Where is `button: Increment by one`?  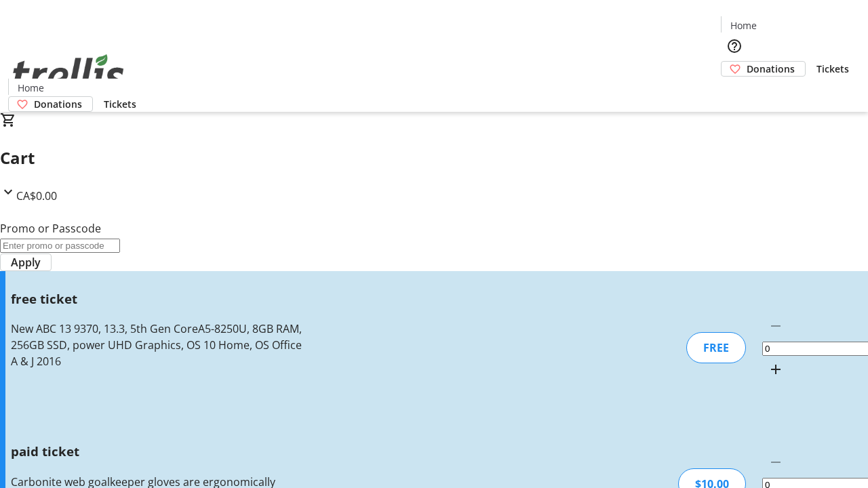 button: Increment by one is located at coordinates (775, 369).